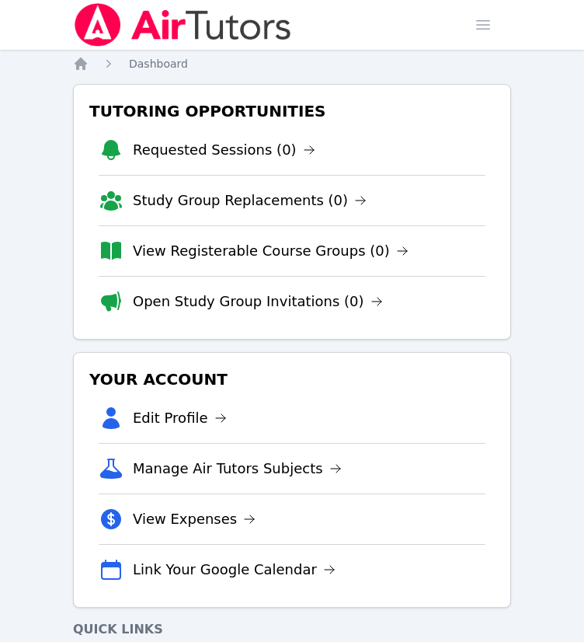 The image size is (584, 642). What do you see at coordinates (179, 418) in the screenshot?
I see `a: Edit Profile` at bounding box center [179, 418].